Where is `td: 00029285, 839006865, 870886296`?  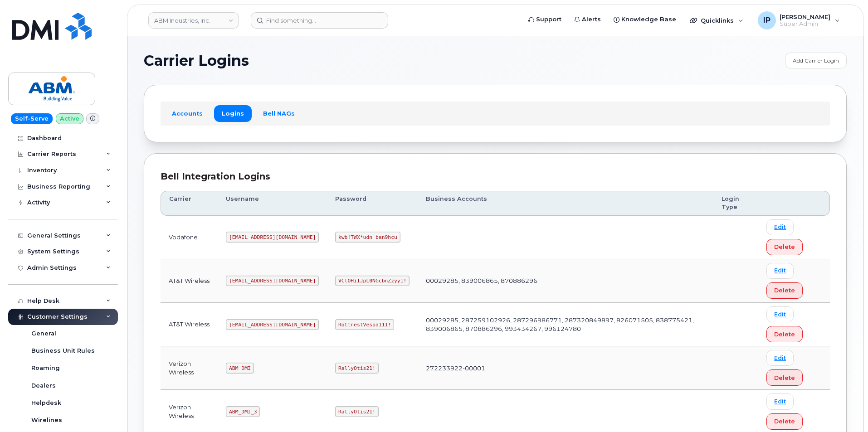 td: 00029285, 839006865, 870886296 is located at coordinates (565, 281).